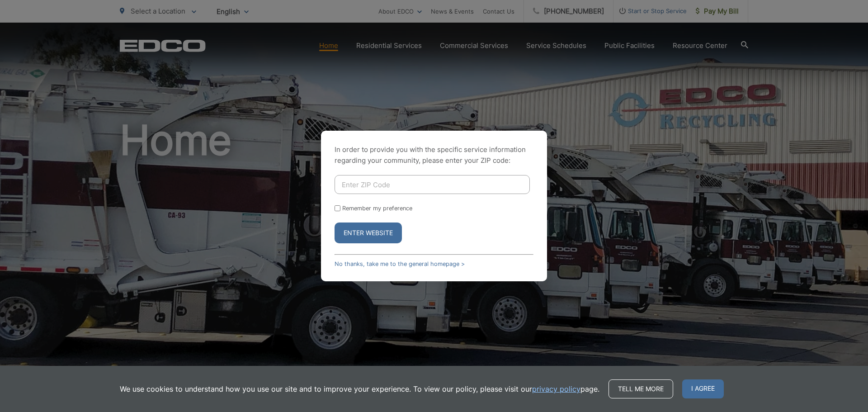  Describe the element at coordinates (641, 389) in the screenshot. I see `a: Tell me more` at that location.